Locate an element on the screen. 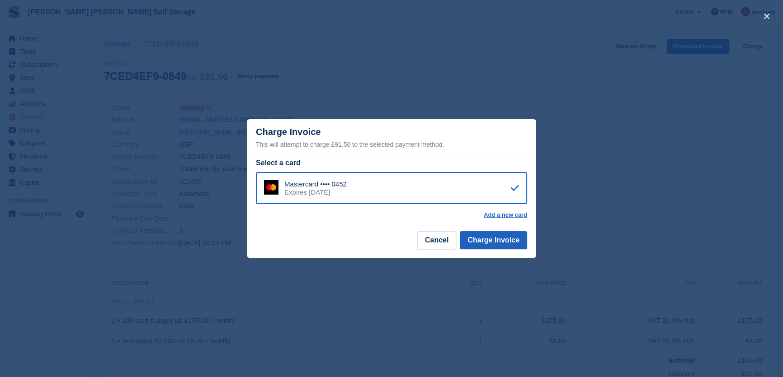 Image resolution: width=783 pixels, height=377 pixels. a: Add a new card is located at coordinates (505, 215).